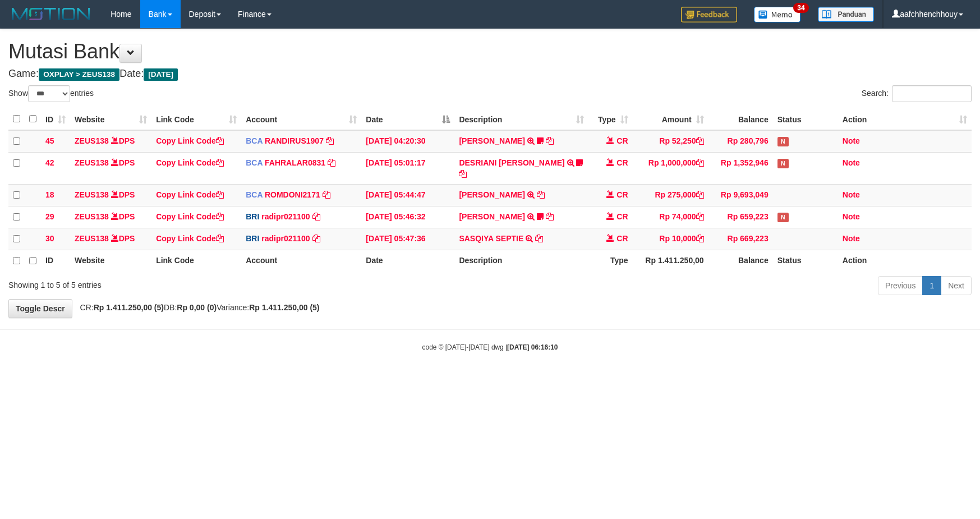  What do you see at coordinates (490, 74) in the screenshot?
I see `h4: Game: Date:` at bounding box center [490, 74].